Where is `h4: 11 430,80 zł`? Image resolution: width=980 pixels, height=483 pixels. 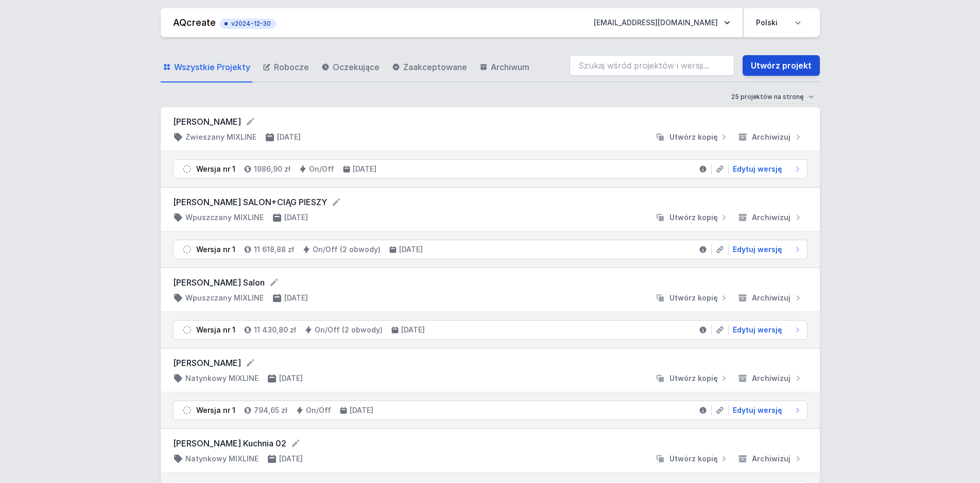 h4: 11 430,80 zł is located at coordinates (275, 329).